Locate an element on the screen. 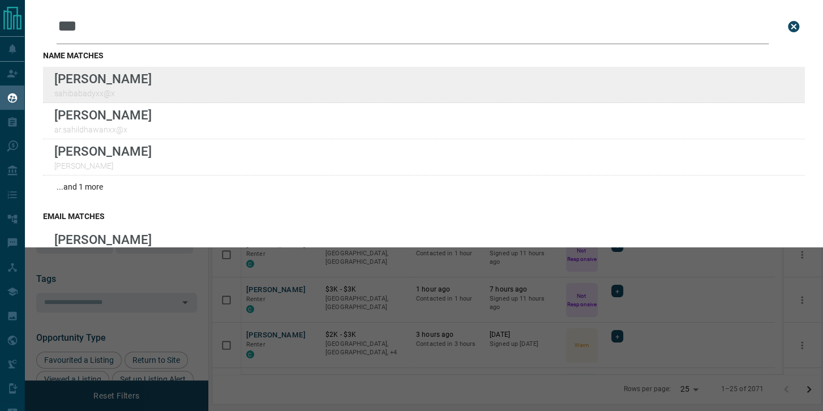  div: ...and 1 more is located at coordinates (424, 187).